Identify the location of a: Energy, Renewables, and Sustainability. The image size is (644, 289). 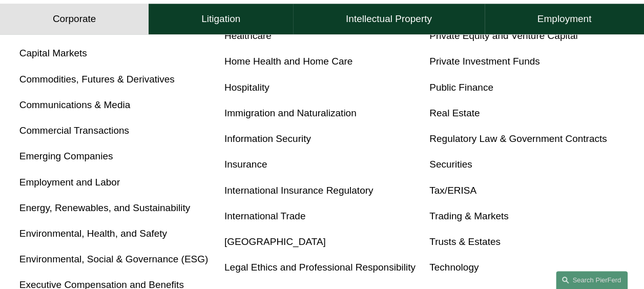
(104, 208).